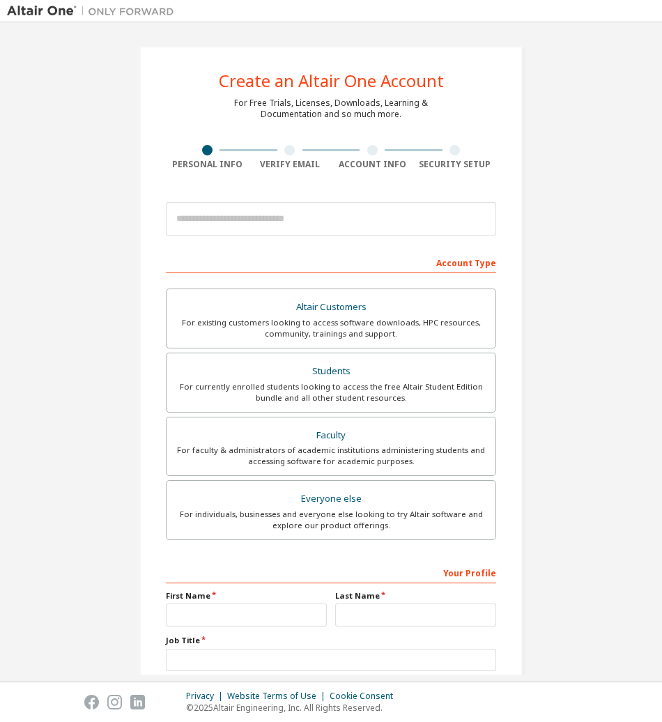  Describe the element at coordinates (372, 165) in the screenshot. I see `div: Account Info` at that location.